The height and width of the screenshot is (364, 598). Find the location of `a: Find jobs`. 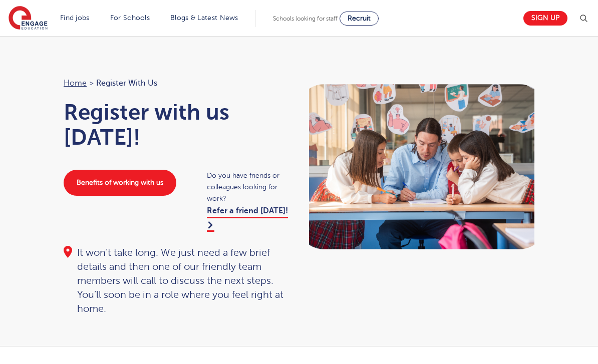

a: Find jobs is located at coordinates (74, 18).